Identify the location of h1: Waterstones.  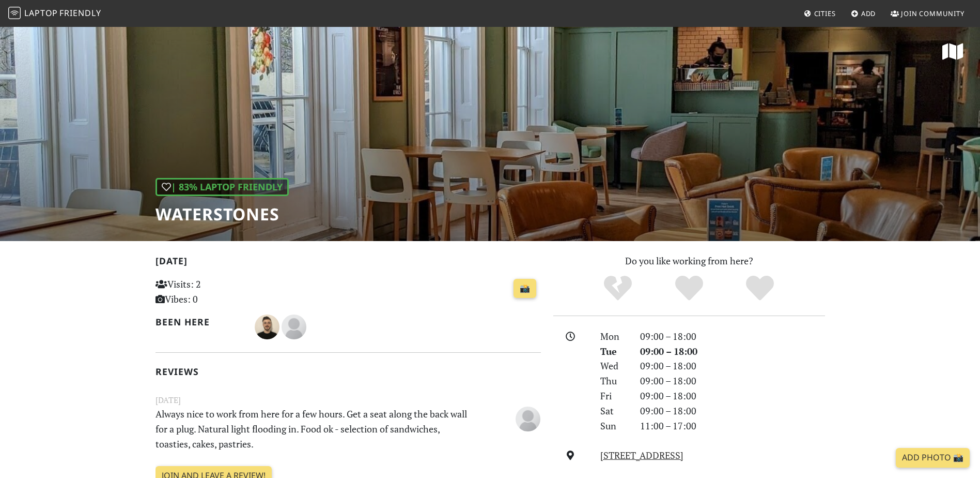
(222, 214).